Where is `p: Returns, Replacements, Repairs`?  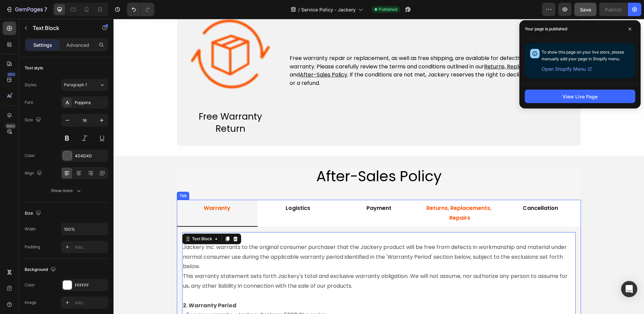 p: Returns, Replacements, Repairs is located at coordinates (346, 194).